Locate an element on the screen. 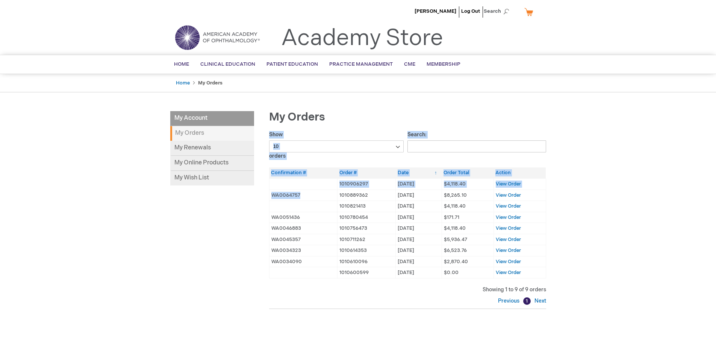  th: Action: activate to sort column ascending is located at coordinates (520, 173).